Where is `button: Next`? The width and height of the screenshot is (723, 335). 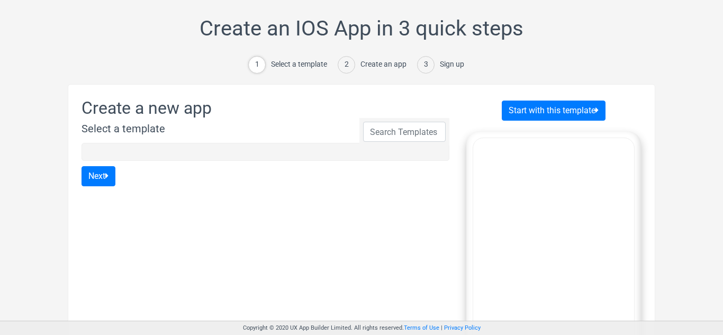 button: Next is located at coordinates (98, 176).